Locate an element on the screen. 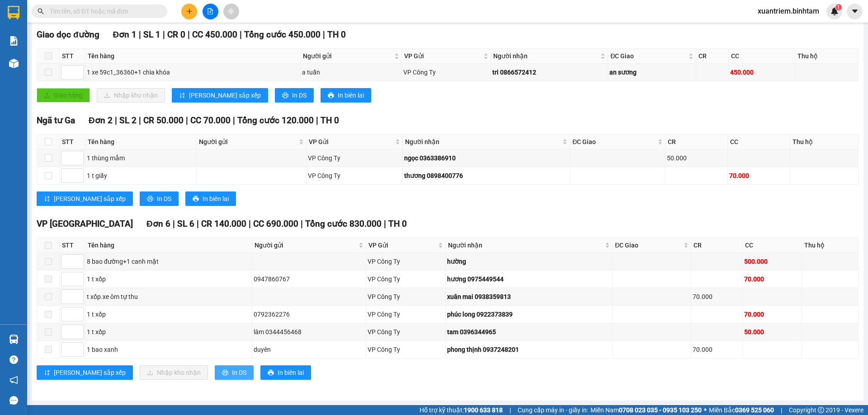 This screenshot has width=868, height=415. span: message is located at coordinates (14, 400).